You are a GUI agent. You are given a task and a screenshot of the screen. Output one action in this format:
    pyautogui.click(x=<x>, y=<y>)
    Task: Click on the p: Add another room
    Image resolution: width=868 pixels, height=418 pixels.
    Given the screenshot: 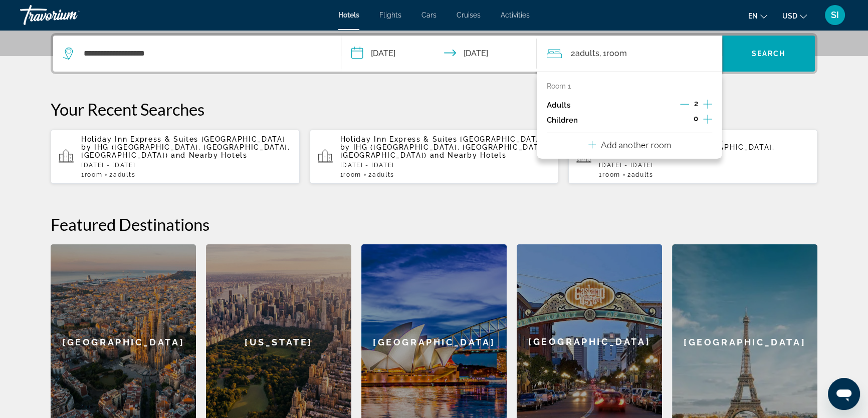 What is the action you would take?
    pyautogui.click(x=636, y=145)
    